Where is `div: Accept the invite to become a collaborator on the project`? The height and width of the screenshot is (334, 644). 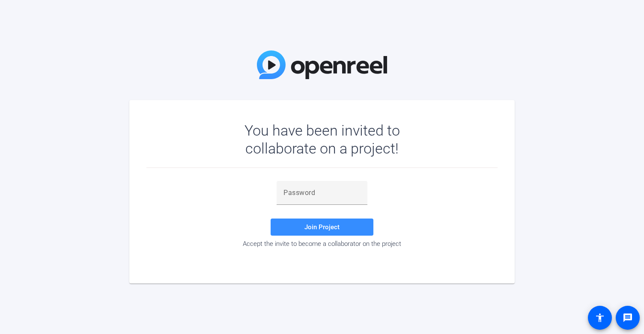 div: Accept the invite to become a collaborator on the project is located at coordinates (322, 244).